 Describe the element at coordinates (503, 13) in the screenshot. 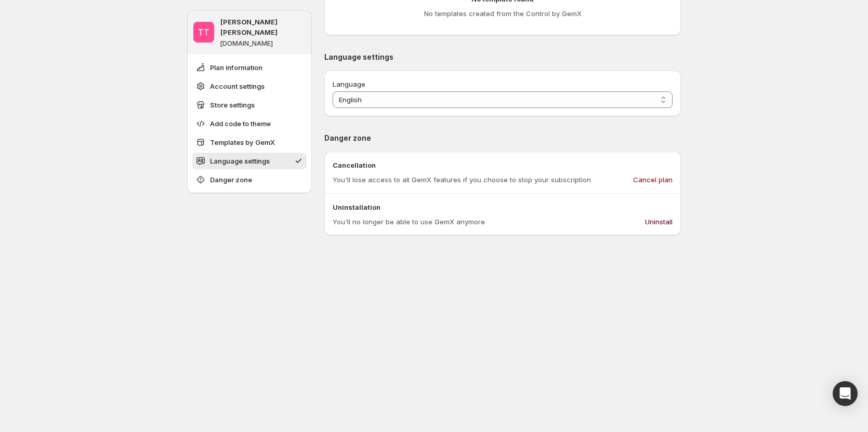

I see `p: No templates created from the Control by GemX` at that location.